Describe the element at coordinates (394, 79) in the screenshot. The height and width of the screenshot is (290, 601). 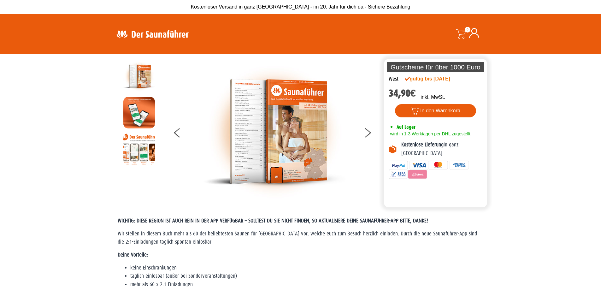
I see `div: West` at that location.